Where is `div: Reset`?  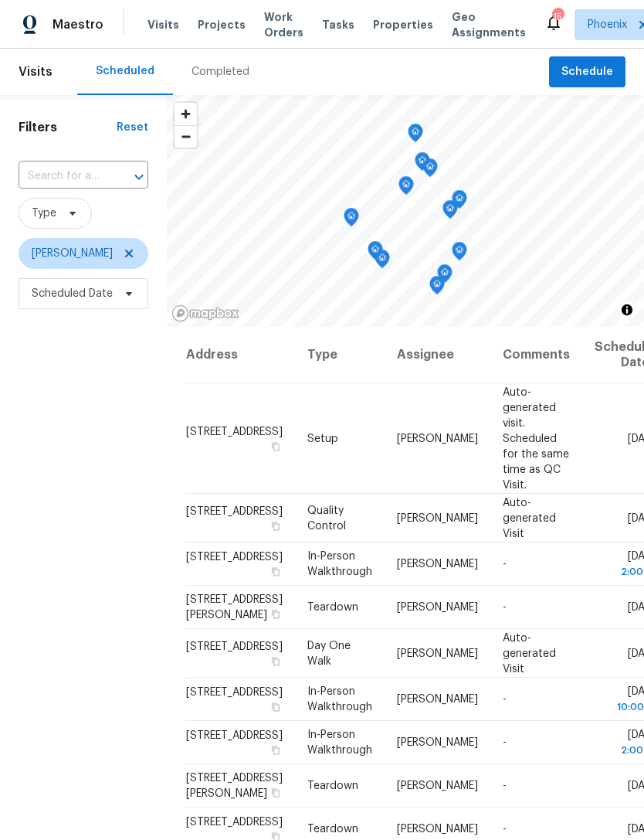 div: Reset is located at coordinates (132, 128).